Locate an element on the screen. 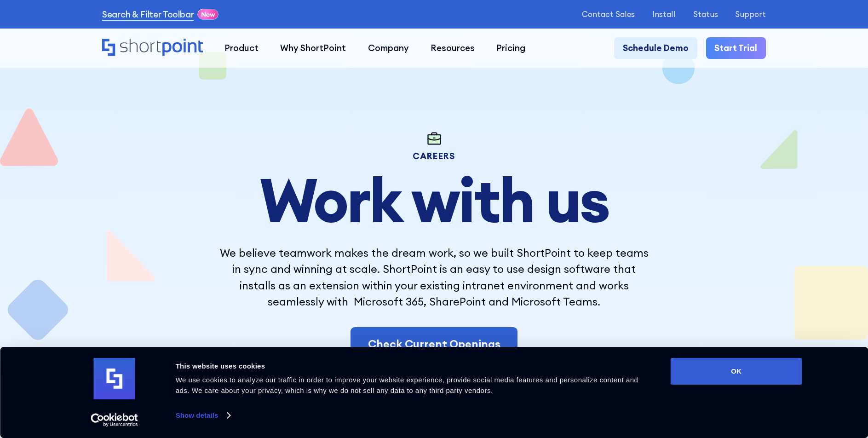 The height and width of the screenshot is (438, 868). div: Resources is located at coordinates (453, 48).